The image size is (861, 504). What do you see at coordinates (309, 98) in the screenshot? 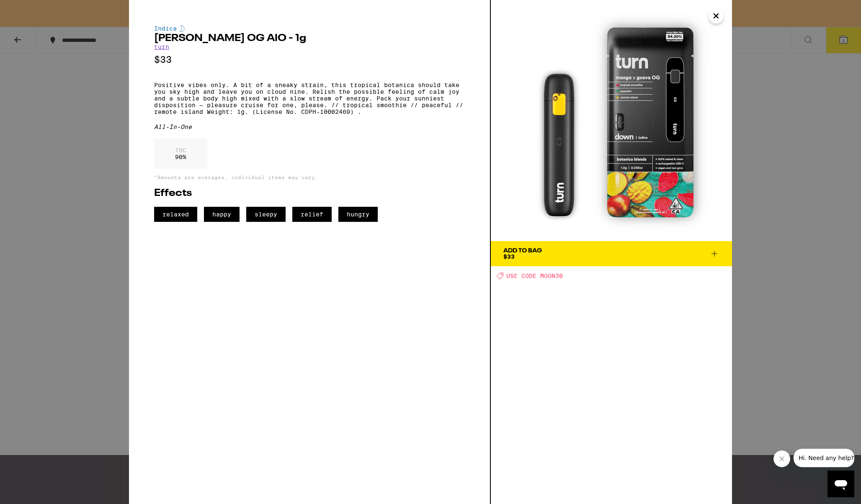
I see `p: Positive vibes only. A bit of a sneaky strain, this tropical botanica should take you sky high an...` at bounding box center [309, 98].